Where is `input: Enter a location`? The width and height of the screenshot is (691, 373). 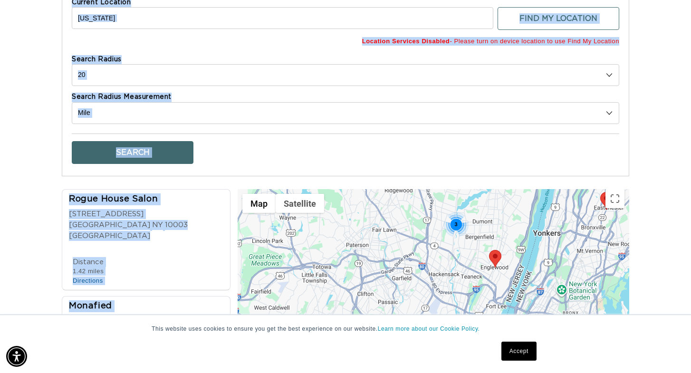 input: Enter a location is located at coordinates (282, 18).